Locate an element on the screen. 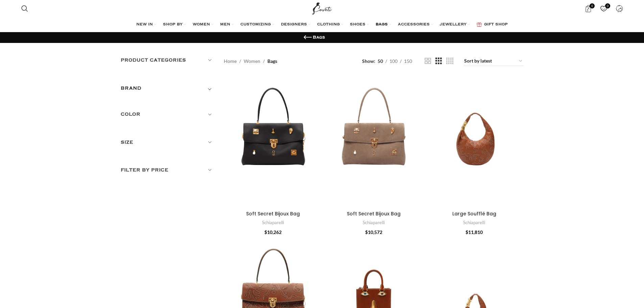  bdi: 11,810 is located at coordinates (474, 232).